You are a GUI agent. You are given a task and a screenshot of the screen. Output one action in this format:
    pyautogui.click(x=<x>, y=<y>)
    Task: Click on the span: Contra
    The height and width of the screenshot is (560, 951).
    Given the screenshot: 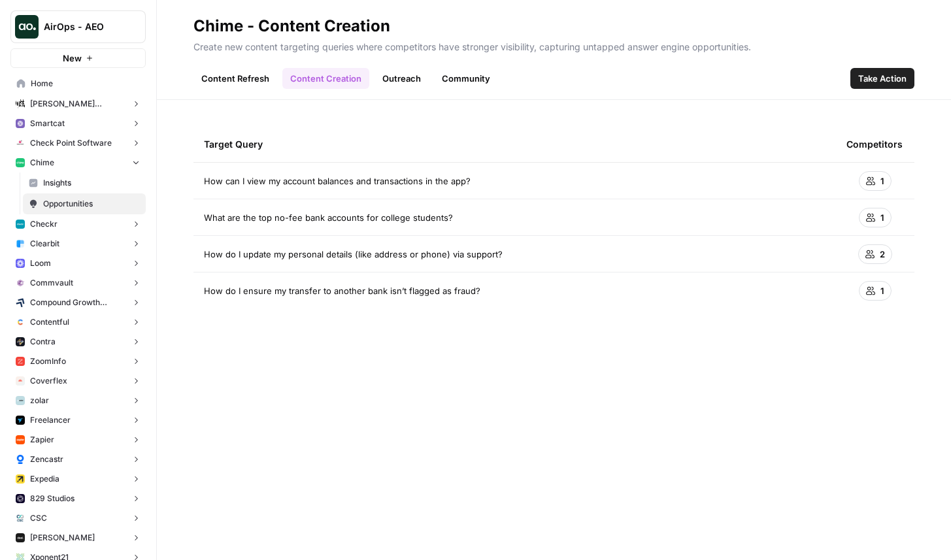 What is the action you would take?
    pyautogui.click(x=42, y=342)
    